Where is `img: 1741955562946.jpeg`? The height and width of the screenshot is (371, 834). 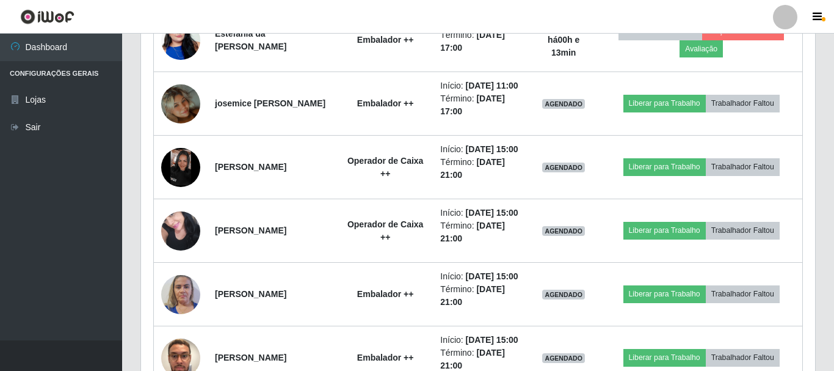
img: 1741955562946.jpeg is located at coordinates (181, 104).